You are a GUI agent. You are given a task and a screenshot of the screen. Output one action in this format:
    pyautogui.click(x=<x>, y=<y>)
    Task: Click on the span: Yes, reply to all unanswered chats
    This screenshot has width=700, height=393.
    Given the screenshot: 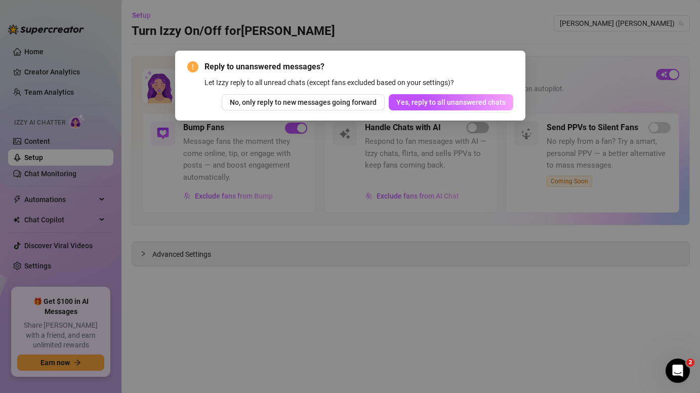 What is the action you would take?
    pyautogui.click(x=450, y=102)
    